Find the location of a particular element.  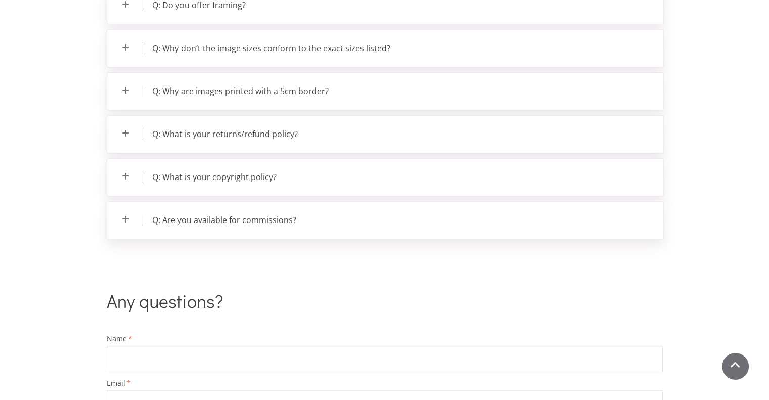

p: Q: What is your returns/refund policy? is located at coordinates (385, 134).